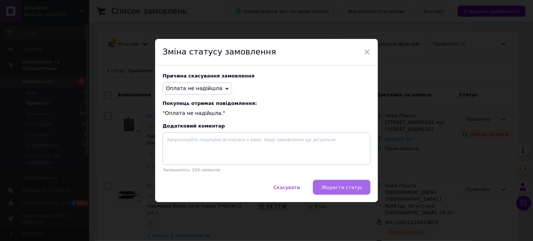 The image size is (533, 241). Describe the element at coordinates (266, 103) in the screenshot. I see `span: Покупець отримає повідомлення:` at that location.